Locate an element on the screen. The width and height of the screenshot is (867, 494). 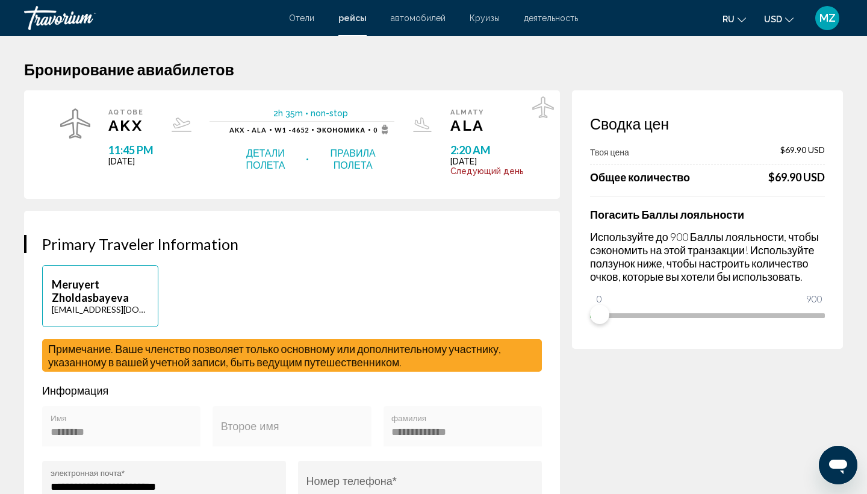
span: Отели is located at coordinates (302, 18).